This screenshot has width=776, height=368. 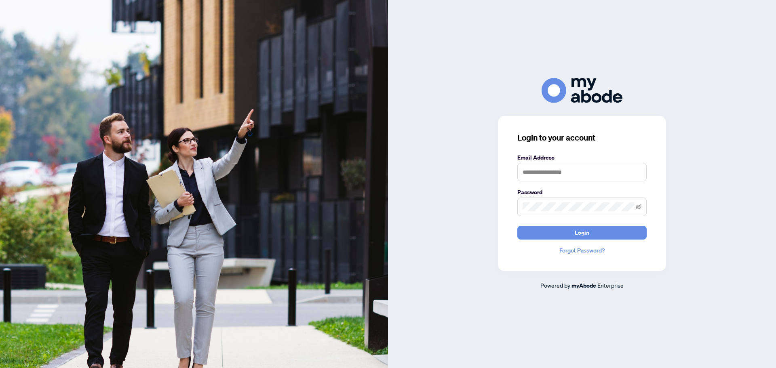 I want to click on span: Powered by, so click(x=556, y=285).